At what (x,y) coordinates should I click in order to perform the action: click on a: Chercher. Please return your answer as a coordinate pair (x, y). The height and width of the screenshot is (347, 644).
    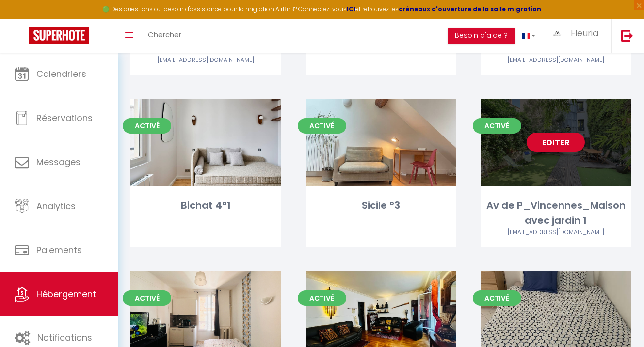
    Looking at the image, I should click on (164, 36).